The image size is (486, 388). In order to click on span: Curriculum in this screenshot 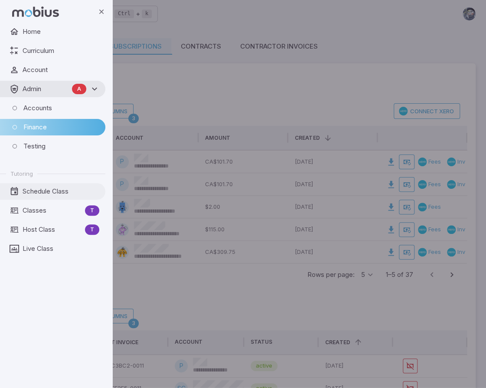, I will do `click(61, 51)`.